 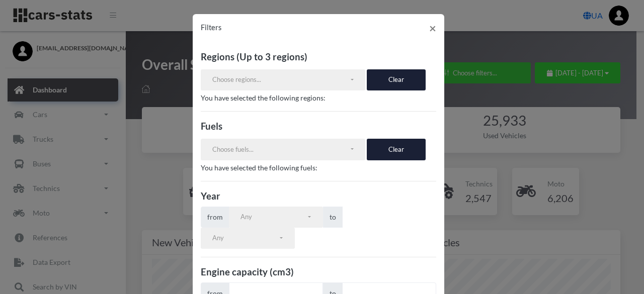 I want to click on span: You have selected the following regions:, so click(x=263, y=97).